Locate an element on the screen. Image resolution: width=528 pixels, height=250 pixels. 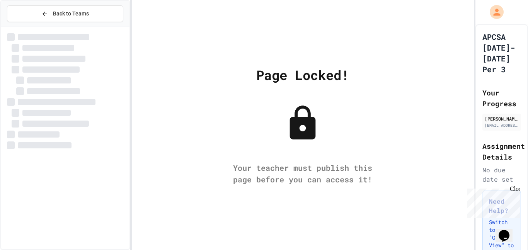
h2: Your Progress is located at coordinates (502, 98).